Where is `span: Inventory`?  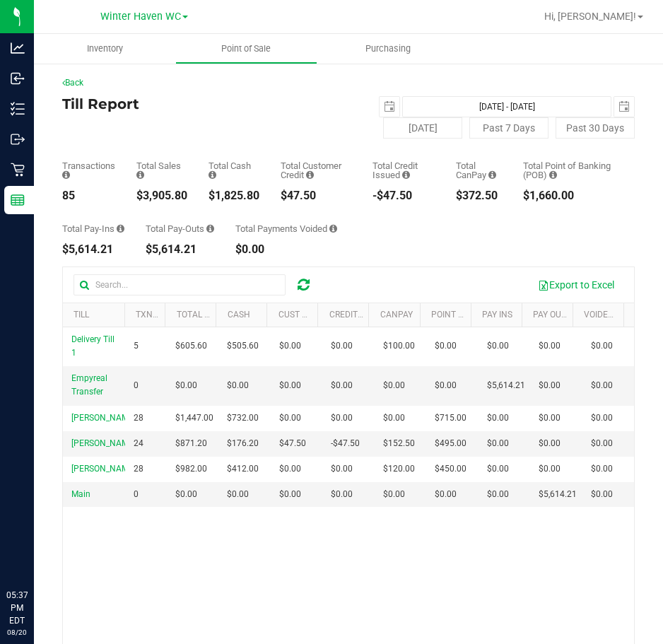 span: Inventory is located at coordinates (105, 48).